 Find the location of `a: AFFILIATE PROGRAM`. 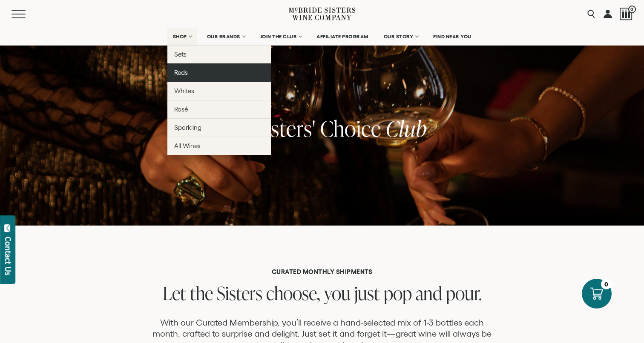

a: AFFILIATE PROGRAM is located at coordinates (343, 36).